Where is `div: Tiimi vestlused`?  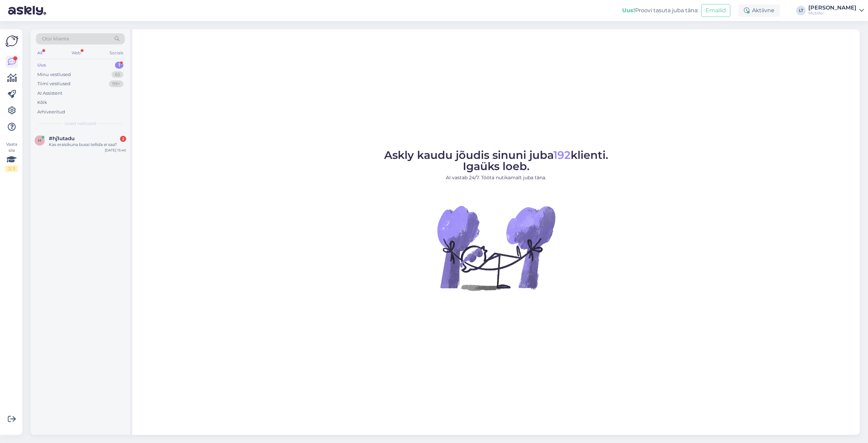 div: Tiimi vestlused is located at coordinates (54, 84).